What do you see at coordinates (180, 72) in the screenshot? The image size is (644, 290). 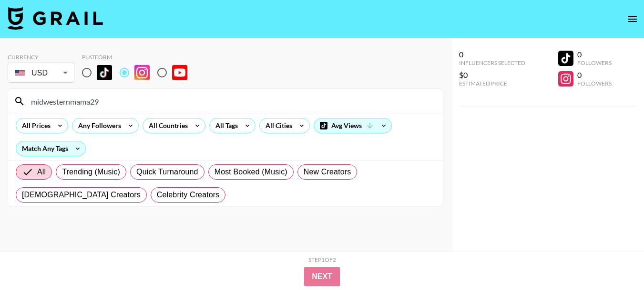 I see `img: YouTube` at bounding box center [180, 72].